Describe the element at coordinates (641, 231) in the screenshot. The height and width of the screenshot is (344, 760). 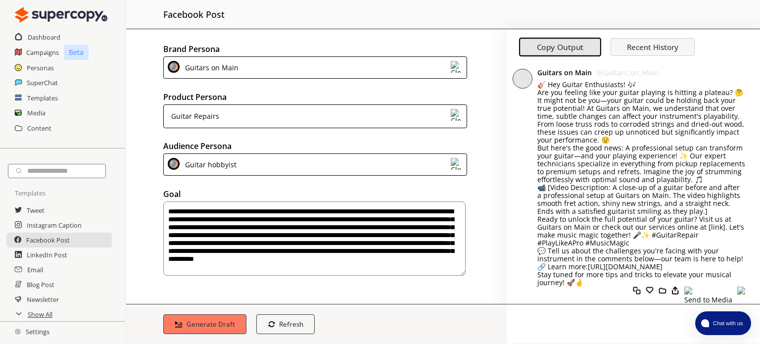
I see `p: Ready to unlock the full potential of your guitar? Visit us at Guitars on Main or check out our s...` at that location.